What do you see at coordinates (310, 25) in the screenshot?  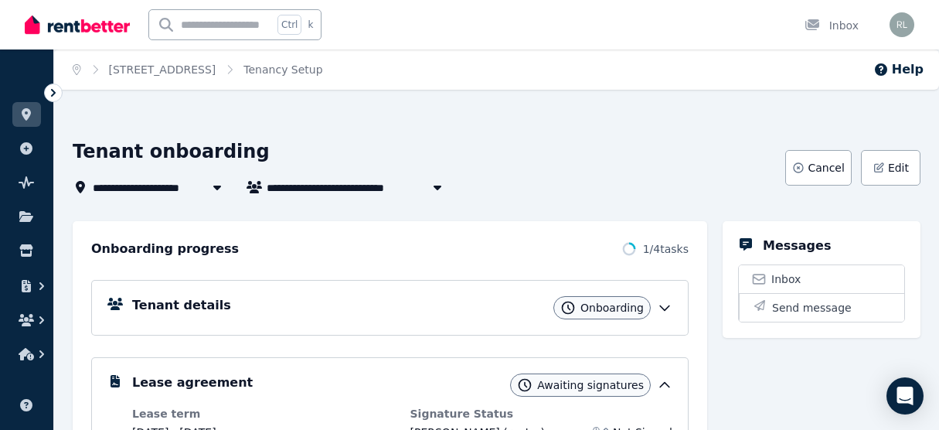 I see `span: k` at bounding box center [310, 25].